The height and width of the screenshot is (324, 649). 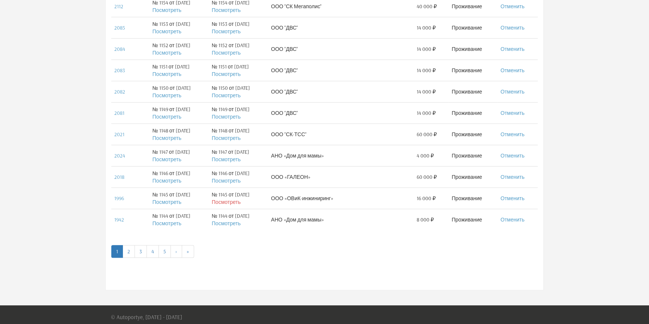 What do you see at coordinates (119, 70) in the screenshot?
I see `a: 2083` at bounding box center [119, 70].